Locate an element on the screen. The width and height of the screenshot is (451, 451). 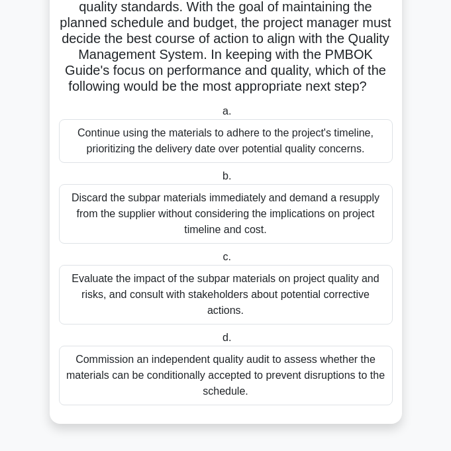
span: d. is located at coordinates (227, 337).